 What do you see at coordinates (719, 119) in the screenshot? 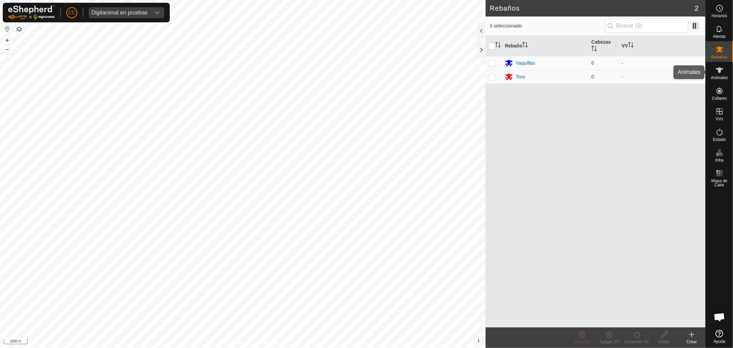
I see `span: VVs` at bounding box center [719, 119].